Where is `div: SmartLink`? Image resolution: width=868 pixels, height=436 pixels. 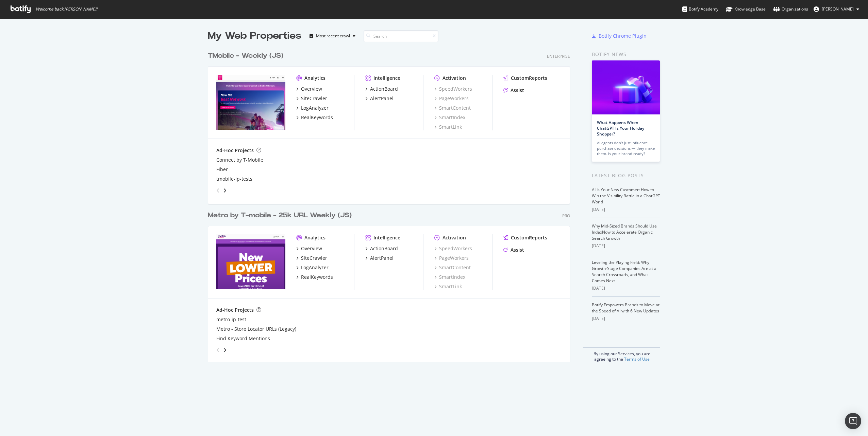
div: SmartLink is located at coordinates (448, 127).